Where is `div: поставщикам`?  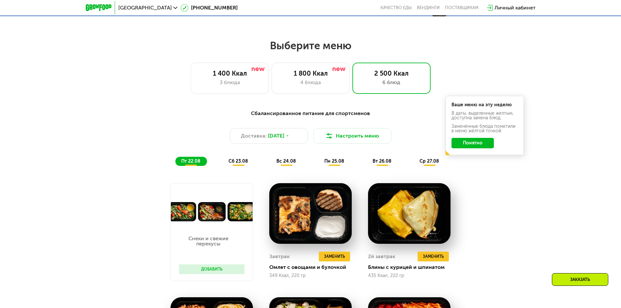
div: поставщикам is located at coordinates (462, 8).